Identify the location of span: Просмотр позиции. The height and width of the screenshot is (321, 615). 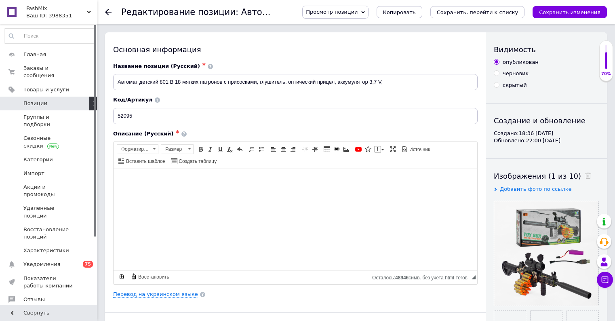
(332, 12).